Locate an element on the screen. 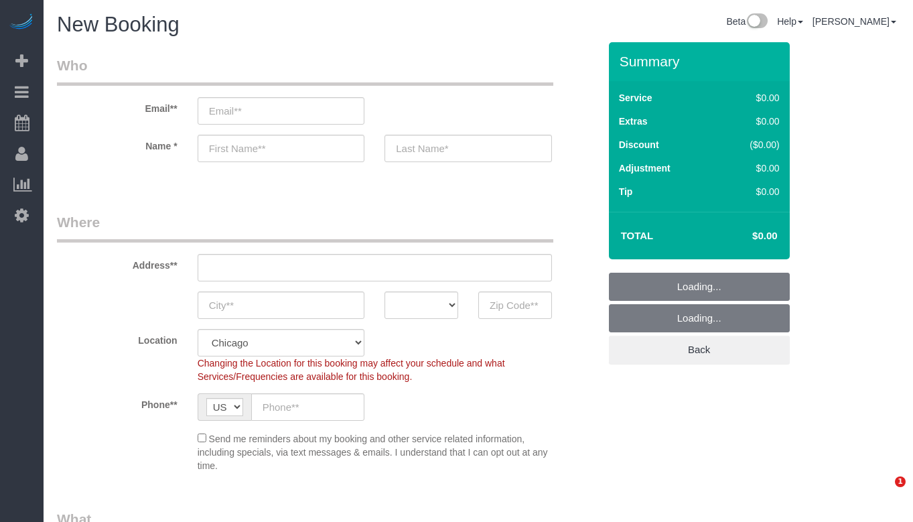  strong: Total is located at coordinates (637, 235).